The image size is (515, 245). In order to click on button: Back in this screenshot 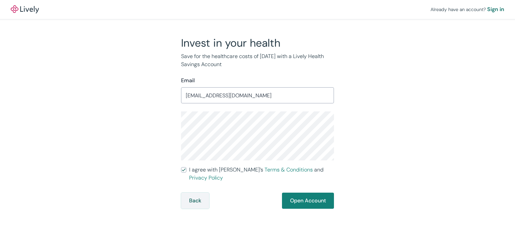, I will do `click(195, 201)`.